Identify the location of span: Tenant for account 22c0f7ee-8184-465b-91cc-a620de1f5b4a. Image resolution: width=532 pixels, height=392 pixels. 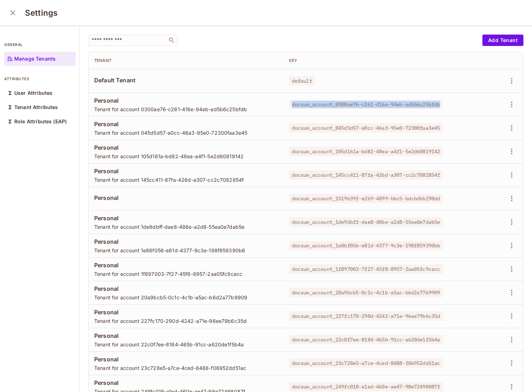
(186, 345).